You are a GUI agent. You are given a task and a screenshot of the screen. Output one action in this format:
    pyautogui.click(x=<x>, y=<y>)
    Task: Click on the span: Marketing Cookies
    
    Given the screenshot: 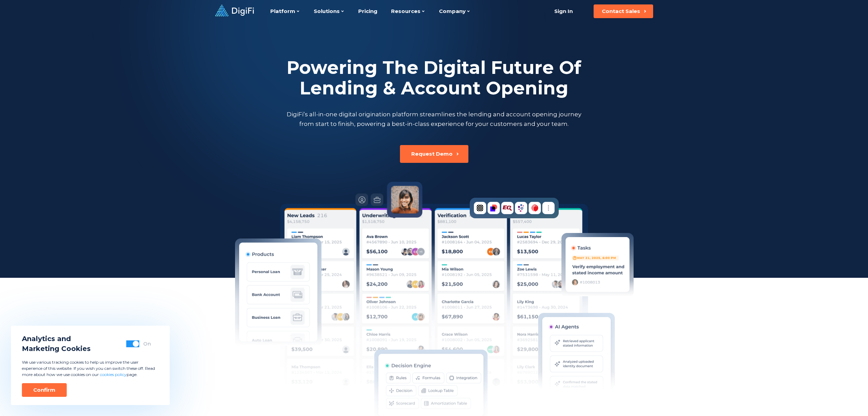 What is the action you would take?
    pyautogui.click(x=56, y=349)
    